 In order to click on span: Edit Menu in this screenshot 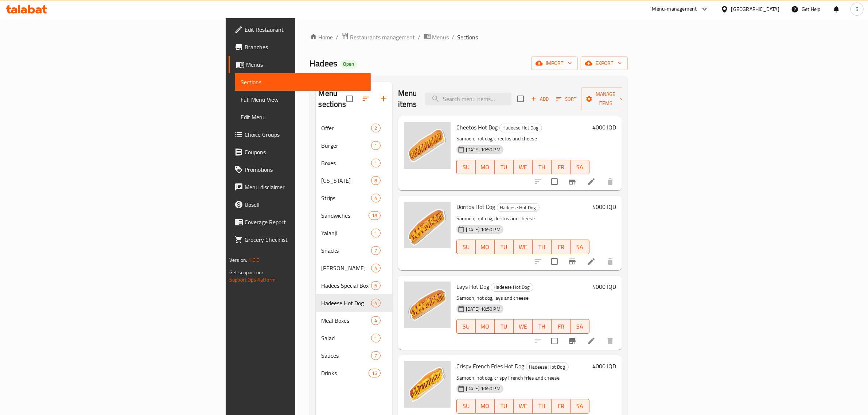, I will do `click(303, 118)`.